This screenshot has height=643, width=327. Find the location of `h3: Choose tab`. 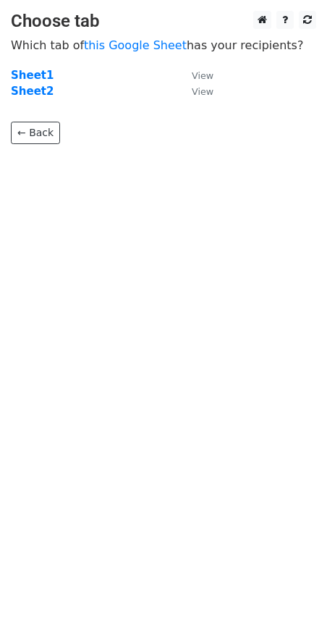

h3: Choose tab is located at coordinates (164, 21).